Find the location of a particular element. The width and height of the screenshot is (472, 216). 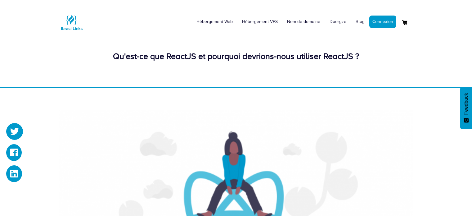

img: Logo Ibraci Links is located at coordinates (72, 22).